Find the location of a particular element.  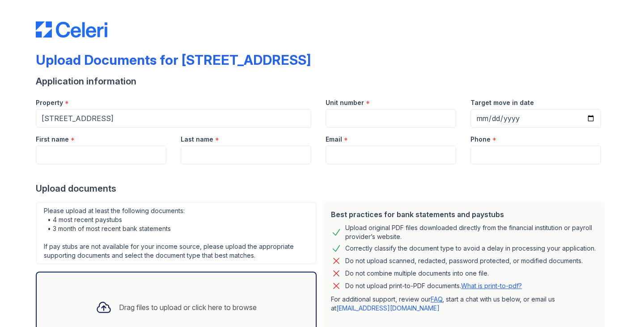

label: Target move in date is located at coordinates (502, 103).